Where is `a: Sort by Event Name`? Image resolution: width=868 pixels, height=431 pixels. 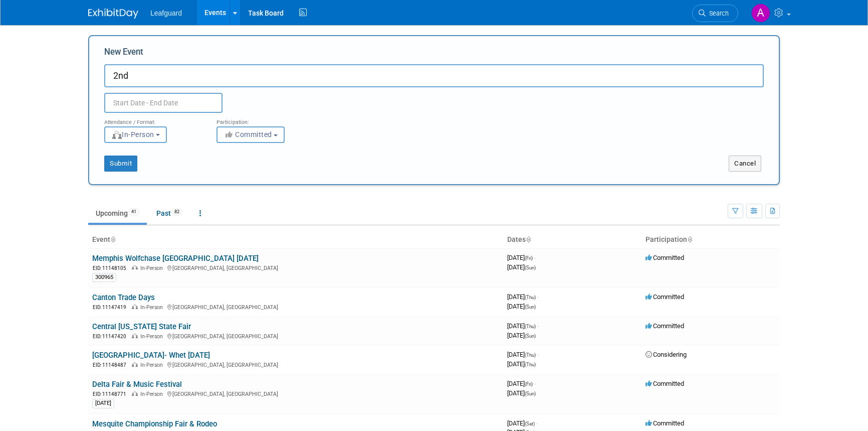
a: Sort by Event Name is located at coordinates (112, 239).